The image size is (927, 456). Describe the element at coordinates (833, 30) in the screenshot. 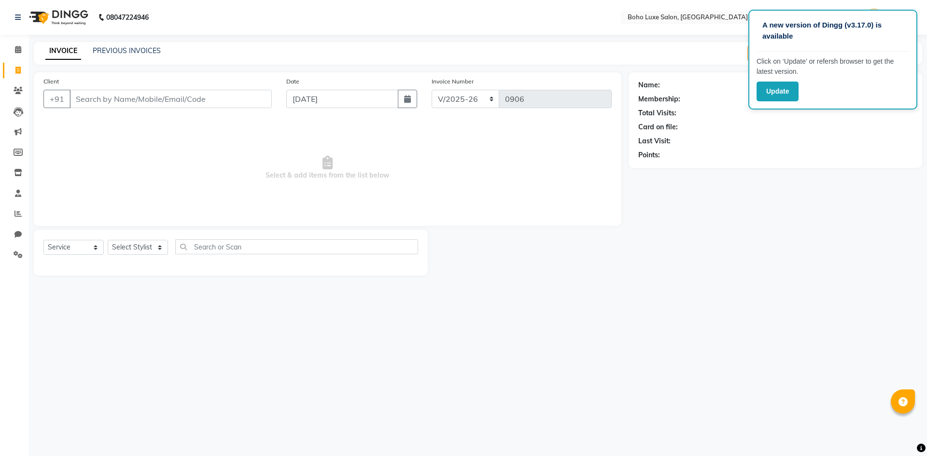

I see `p: A new version of Dingg (v3.17.0) is available` at that location.